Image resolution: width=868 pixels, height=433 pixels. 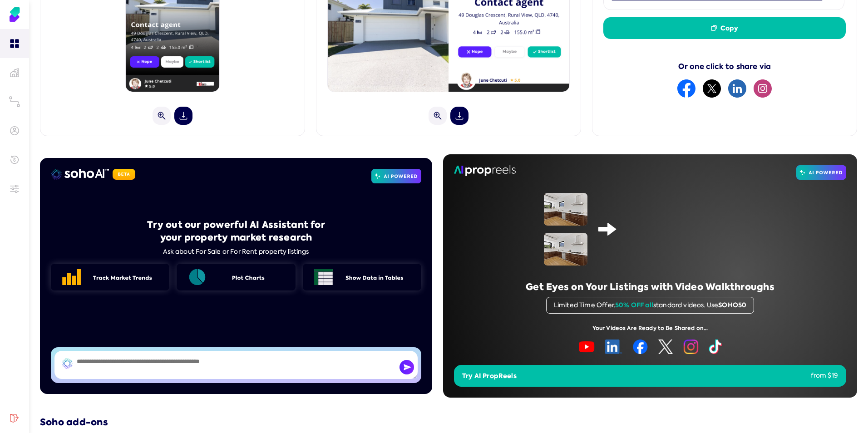 What do you see at coordinates (236, 231) in the screenshot?
I see `h2: Try out our powerful AI Assistant for your property market research` at bounding box center [236, 231].